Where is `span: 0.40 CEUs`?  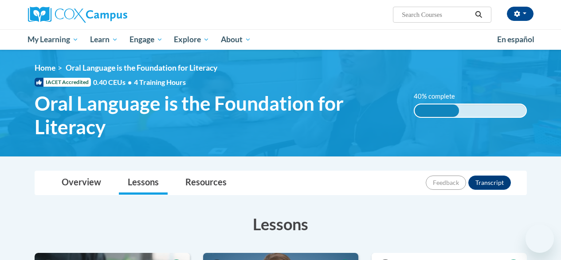 span: 0.40 CEUs is located at coordinates (114, 82).